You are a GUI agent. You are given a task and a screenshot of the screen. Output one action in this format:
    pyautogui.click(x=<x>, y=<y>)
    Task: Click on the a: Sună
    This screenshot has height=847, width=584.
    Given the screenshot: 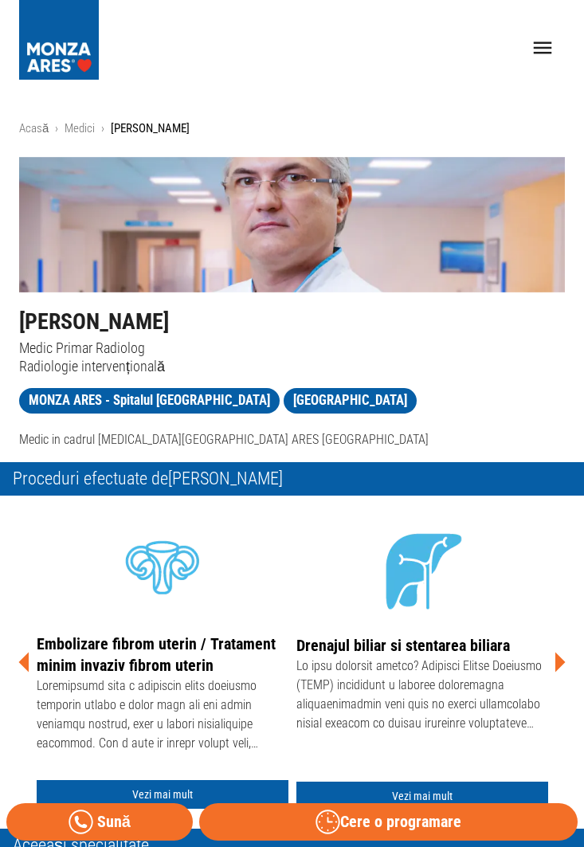 What is the action you would take?
    pyautogui.click(x=100, y=821)
    